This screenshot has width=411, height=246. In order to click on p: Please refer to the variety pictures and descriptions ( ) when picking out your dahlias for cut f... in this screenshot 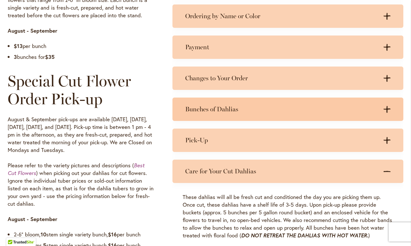, I will do `click(81, 184)`.